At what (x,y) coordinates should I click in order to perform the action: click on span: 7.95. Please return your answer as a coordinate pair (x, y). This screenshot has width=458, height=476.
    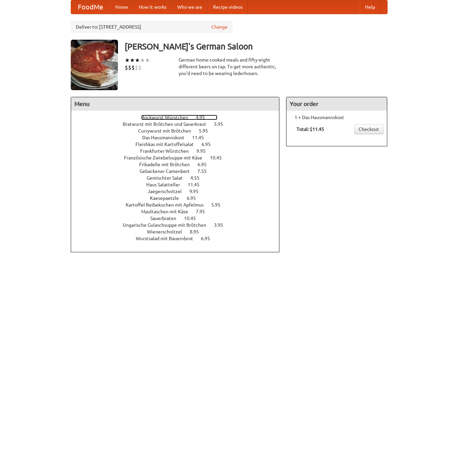
    Looking at the image, I should click on (203, 212).